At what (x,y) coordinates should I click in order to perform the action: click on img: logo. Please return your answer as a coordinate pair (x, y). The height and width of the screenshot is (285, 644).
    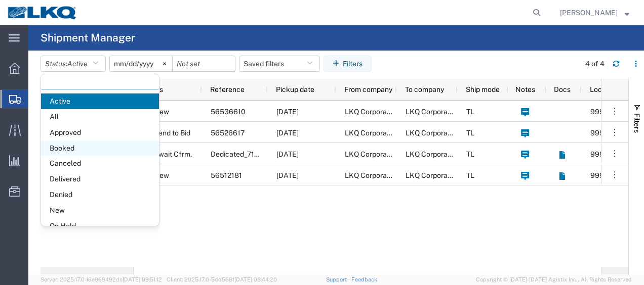
    Looking at the image, I should click on (43, 13).